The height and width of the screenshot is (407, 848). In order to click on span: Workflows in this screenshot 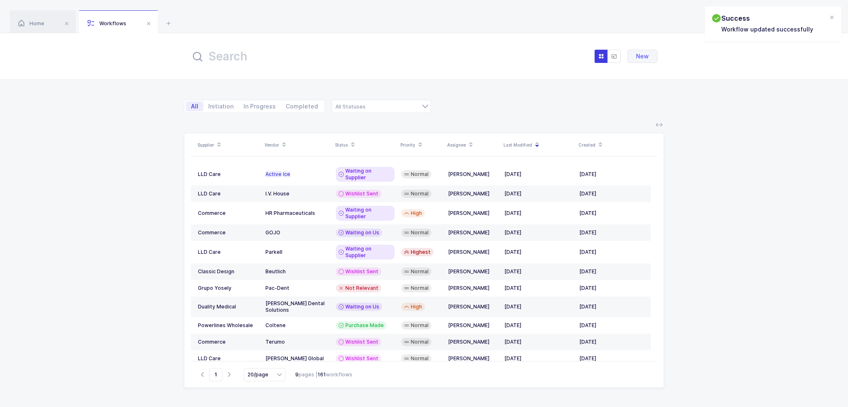, I will do `click(107, 23)`.